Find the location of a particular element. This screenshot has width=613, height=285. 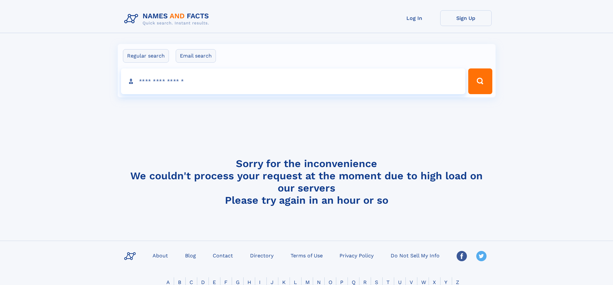

a: Log In is located at coordinates (415, 18).